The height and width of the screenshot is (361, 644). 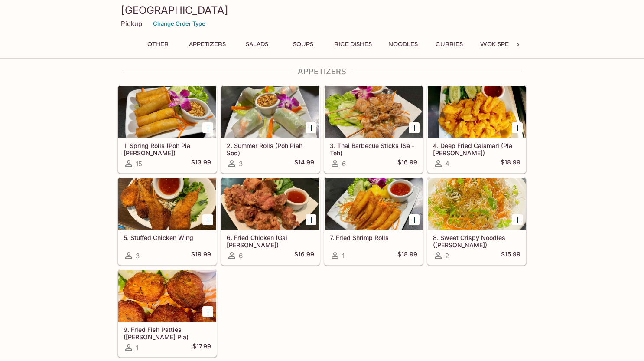 What do you see at coordinates (414, 127) in the screenshot?
I see `button: Add 3. Thai Barbecue Sticks (Sa - Teh)` at bounding box center [414, 127].